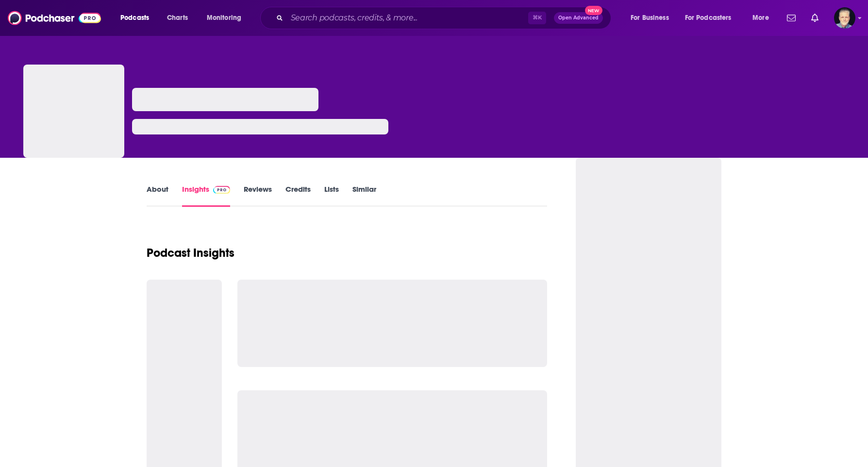 Image resolution: width=868 pixels, height=467 pixels. Describe the element at coordinates (579, 18) in the screenshot. I see `span: Open Advanced` at that location.